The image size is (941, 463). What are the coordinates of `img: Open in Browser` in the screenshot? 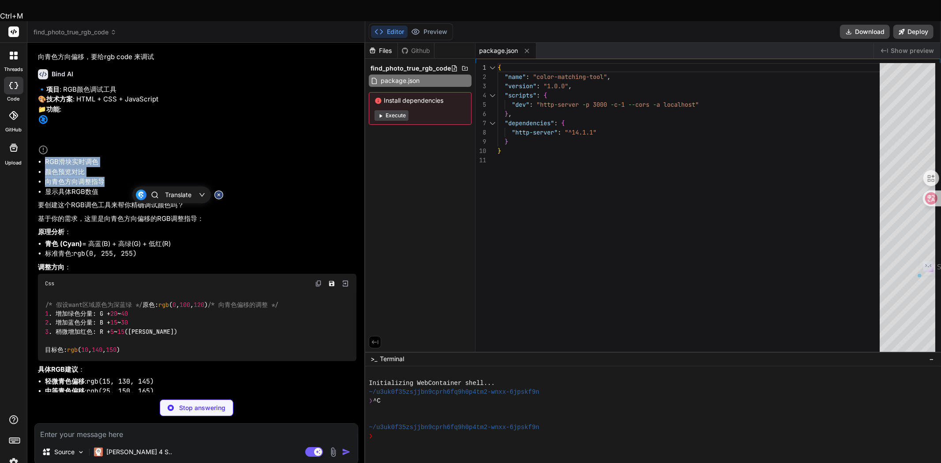 It's located at (346, 284).